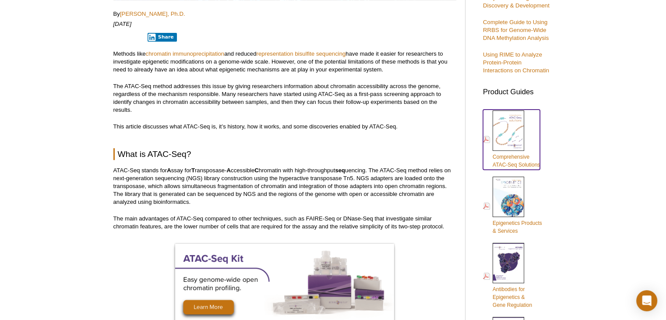 Image resolution: width=666 pixels, height=320 pixels. Describe the element at coordinates (517, 227) in the screenshot. I see `span: Epigenetics Products & Services` at that location.